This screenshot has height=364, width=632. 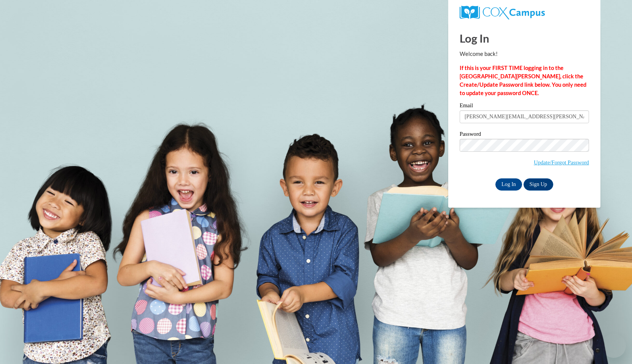 What do you see at coordinates (561, 162) in the screenshot?
I see `a: Update/Forgot Password` at bounding box center [561, 162].